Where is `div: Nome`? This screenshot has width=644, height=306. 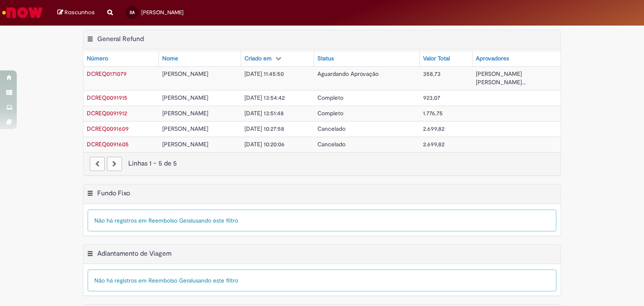
div: Nome is located at coordinates (170, 59).